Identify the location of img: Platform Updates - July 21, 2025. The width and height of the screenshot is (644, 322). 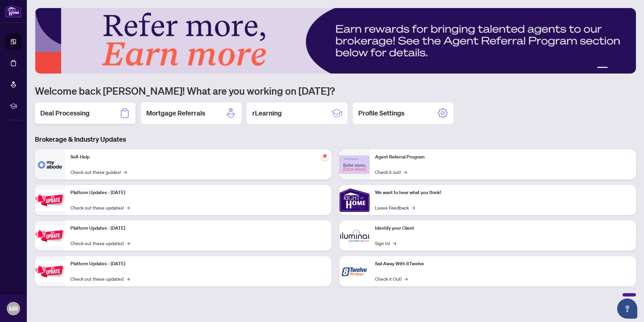
(50, 200).